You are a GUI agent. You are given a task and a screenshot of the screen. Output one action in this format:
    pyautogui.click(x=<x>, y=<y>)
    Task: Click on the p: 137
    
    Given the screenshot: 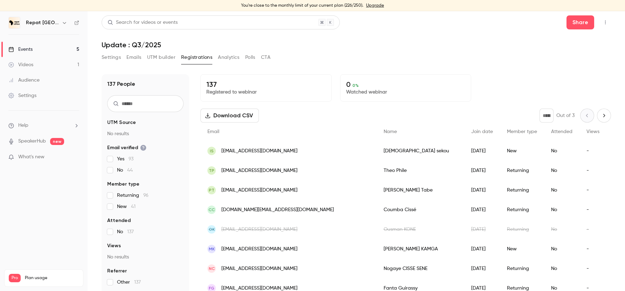 What is the action you would take?
    pyautogui.click(x=266, y=84)
    